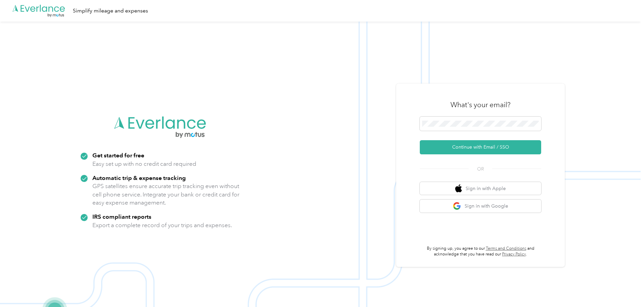 Image resolution: width=644 pixels, height=307 pixels. I want to click on a: Privacy Policy, so click(514, 254).